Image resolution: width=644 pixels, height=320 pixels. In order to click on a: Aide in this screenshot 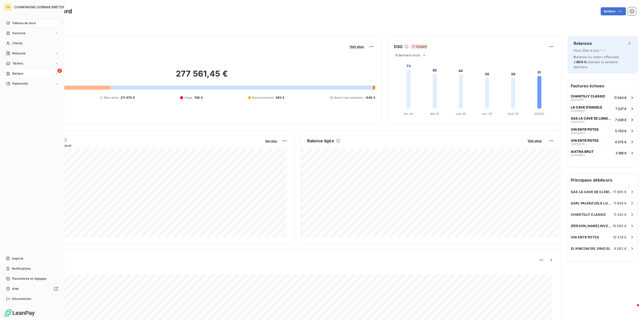, I will do `click(32, 289)`.